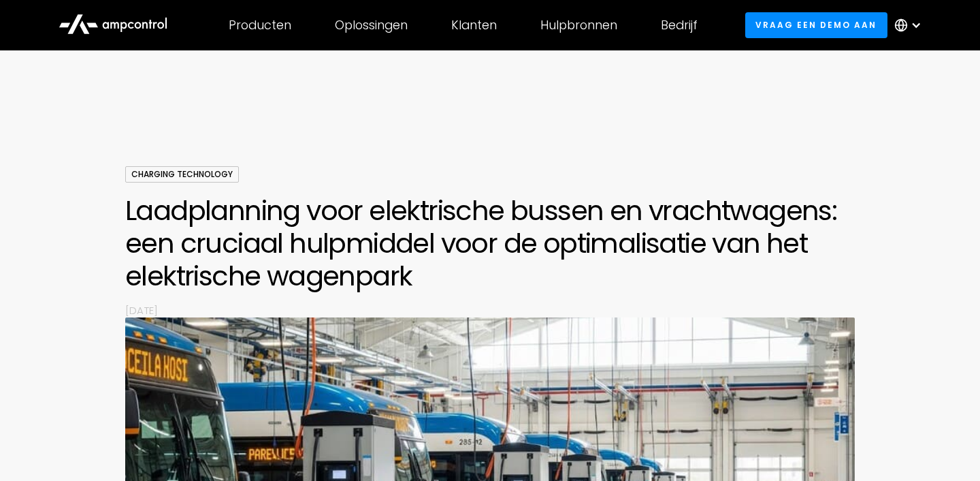  What do you see at coordinates (490, 244) in the screenshot?
I see `h1: Laadplanning voor elektrische bussen en vrachtwagens: een cruciaal hulpmiddel voor de optimalisat...` at bounding box center [490, 244].